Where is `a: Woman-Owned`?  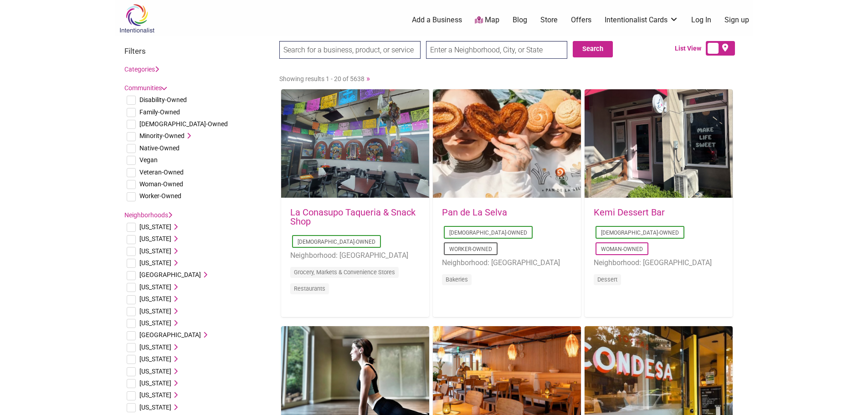
a: Woman-Owned is located at coordinates (622, 249).